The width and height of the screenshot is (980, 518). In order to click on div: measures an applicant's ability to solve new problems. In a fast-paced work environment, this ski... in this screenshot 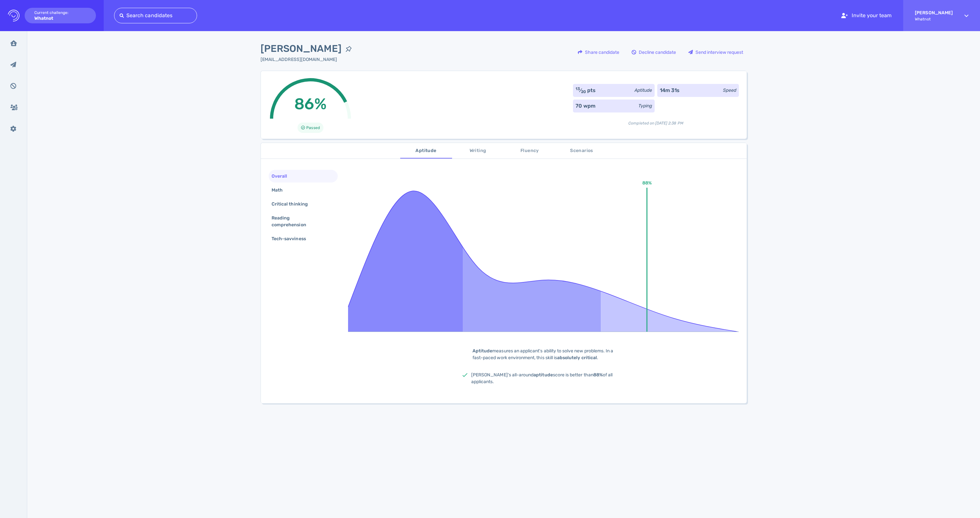, I will do `click(543, 354)`.